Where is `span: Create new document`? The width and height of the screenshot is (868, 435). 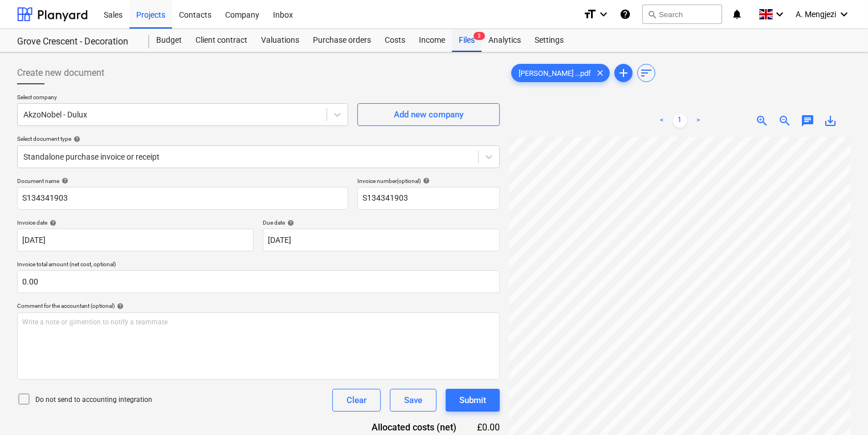
span: Create new document is located at coordinates (61, 73).